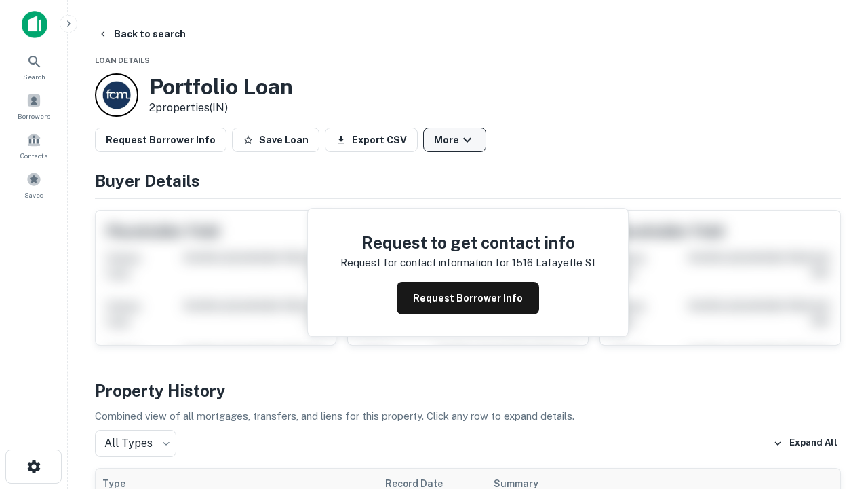 The height and width of the screenshot is (489, 868). I want to click on a: Saved, so click(34, 185).